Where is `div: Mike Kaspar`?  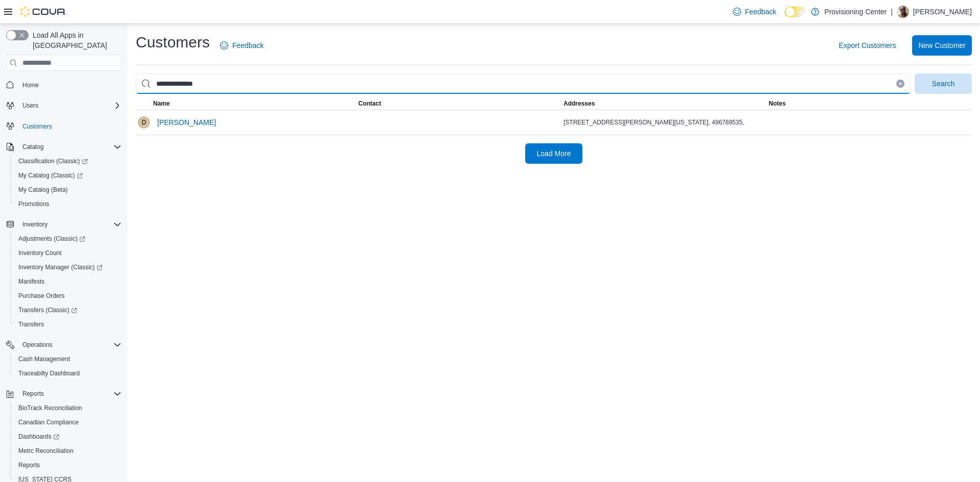 div: Mike Kaspar is located at coordinates (903, 12).